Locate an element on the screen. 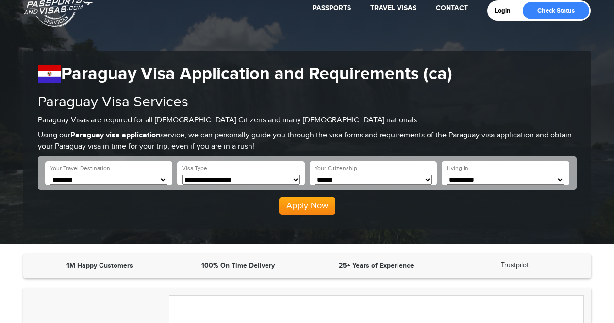  h1: Paraguay Visa Application and Requirements (ca) is located at coordinates (307, 74).